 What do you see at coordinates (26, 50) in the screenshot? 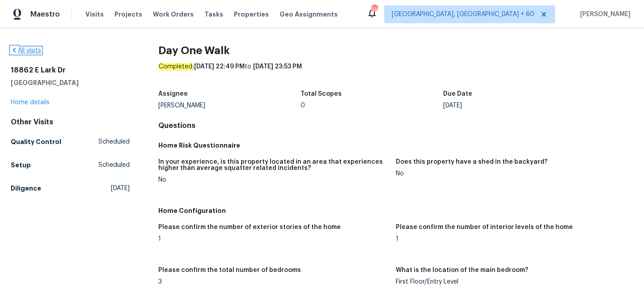
I see `a: All visits` at bounding box center [26, 50].